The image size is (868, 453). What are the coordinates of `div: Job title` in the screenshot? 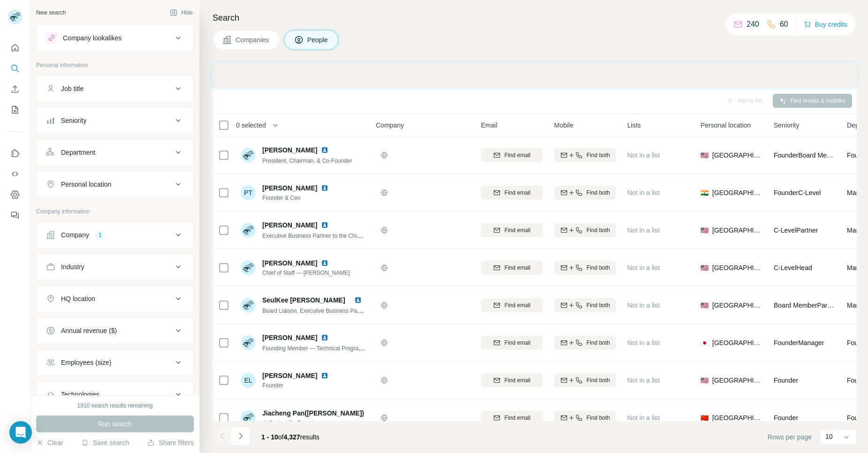 It's located at (72, 89).